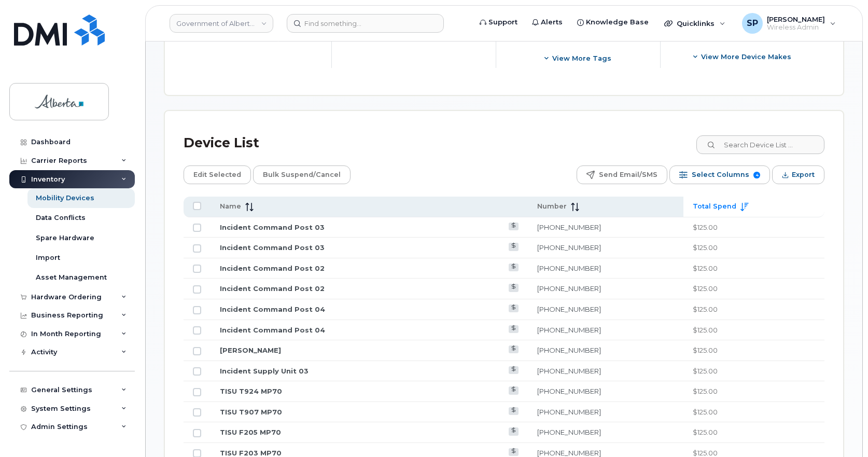  Describe the element at coordinates (251, 432) in the screenshot. I see `a: TISU F205 MP70` at that location.